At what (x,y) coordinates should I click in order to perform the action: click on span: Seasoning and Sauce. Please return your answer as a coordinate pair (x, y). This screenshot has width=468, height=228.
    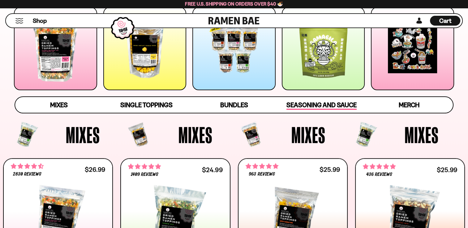
    Looking at the image, I should click on (322, 106).